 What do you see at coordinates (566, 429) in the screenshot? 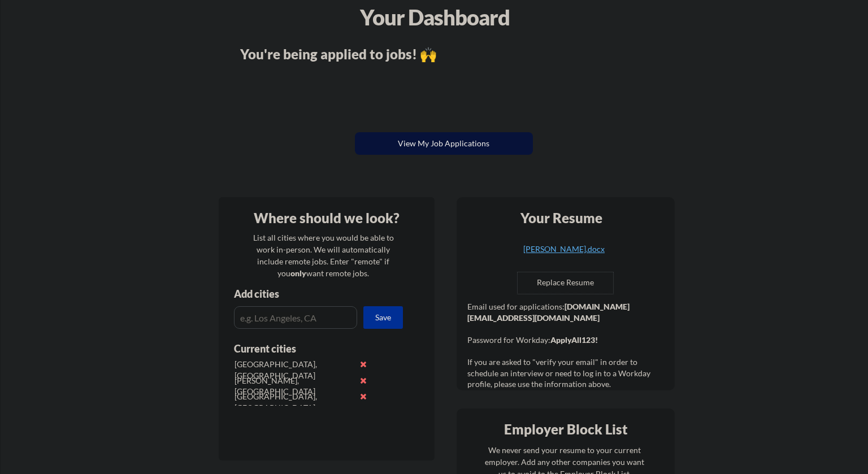
I see `div: Employer Block List` at bounding box center [566, 429].